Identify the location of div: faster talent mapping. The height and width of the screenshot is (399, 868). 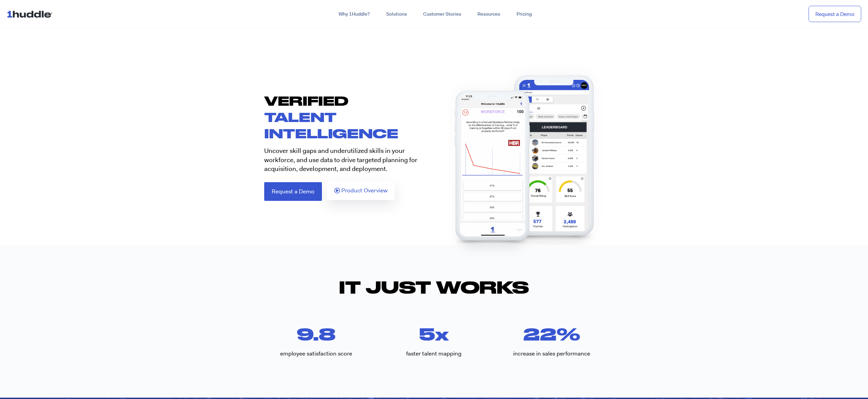
(434, 354).